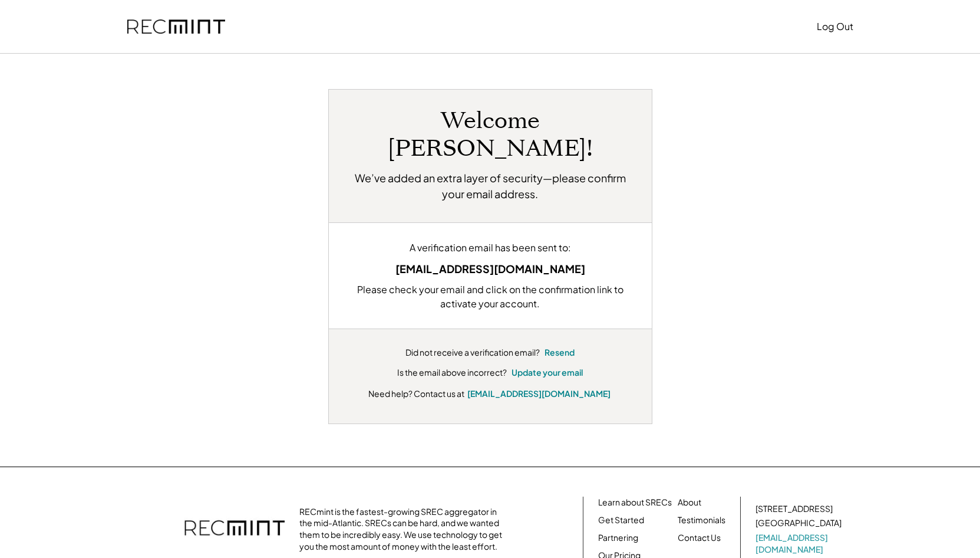  What do you see at coordinates (690, 502) in the screenshot?
I see `a: About` at bounding box center [690, 502].